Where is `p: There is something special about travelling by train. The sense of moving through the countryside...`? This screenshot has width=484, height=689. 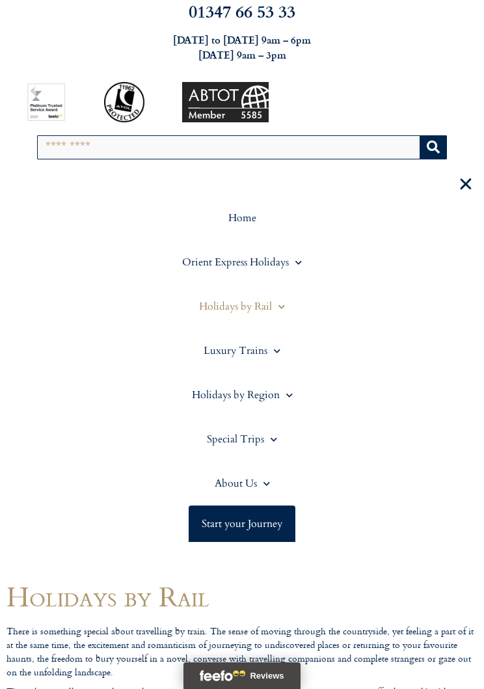
p: There is something special about travelling by train. The sense of moving through the countryside... is located at coordinates (242, 651).